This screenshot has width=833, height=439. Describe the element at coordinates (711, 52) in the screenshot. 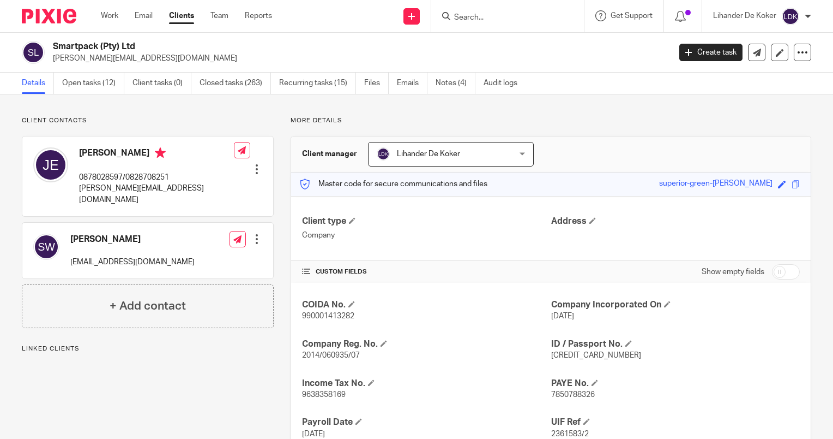

I see `a: Create task` at that location.